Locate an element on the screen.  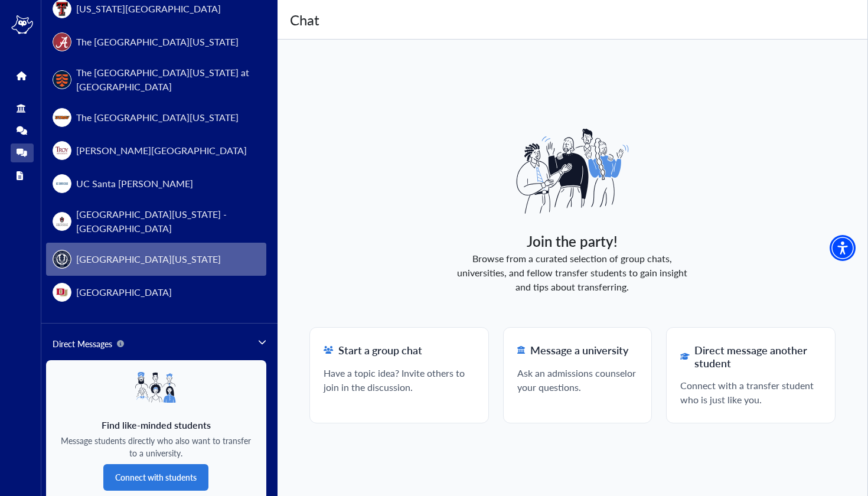
span: Direct Messages is located at coordinates (88, 344).